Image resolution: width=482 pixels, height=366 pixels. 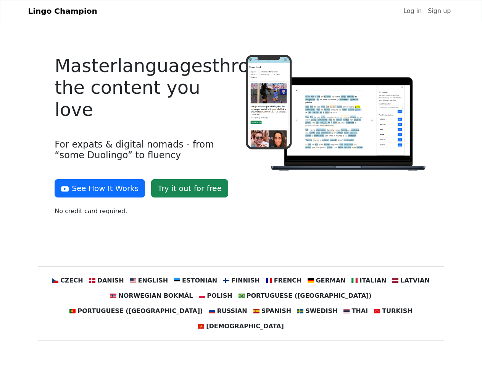 What do you see at coordinates (397, 312) in the screenshot?
I see `span: Turkish` at bounding box center [397, 312].